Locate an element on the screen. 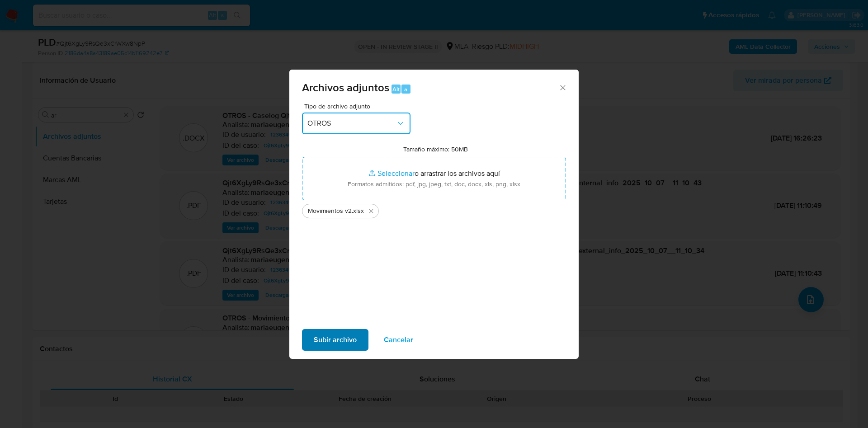 The width and height of the screenshot is (868, 428). label: Tamaño máximo: 50MB is located at coordinates (435, 149).